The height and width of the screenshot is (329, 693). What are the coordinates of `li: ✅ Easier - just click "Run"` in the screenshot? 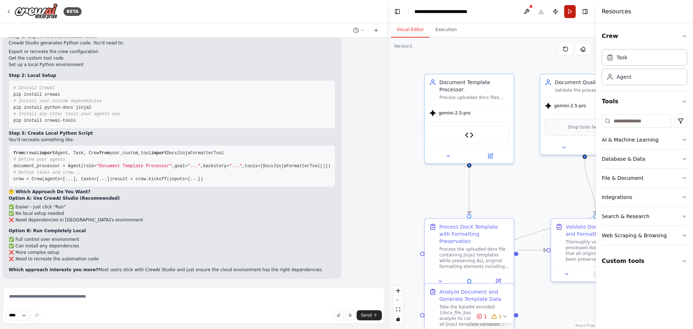 It's located at (172, 207).